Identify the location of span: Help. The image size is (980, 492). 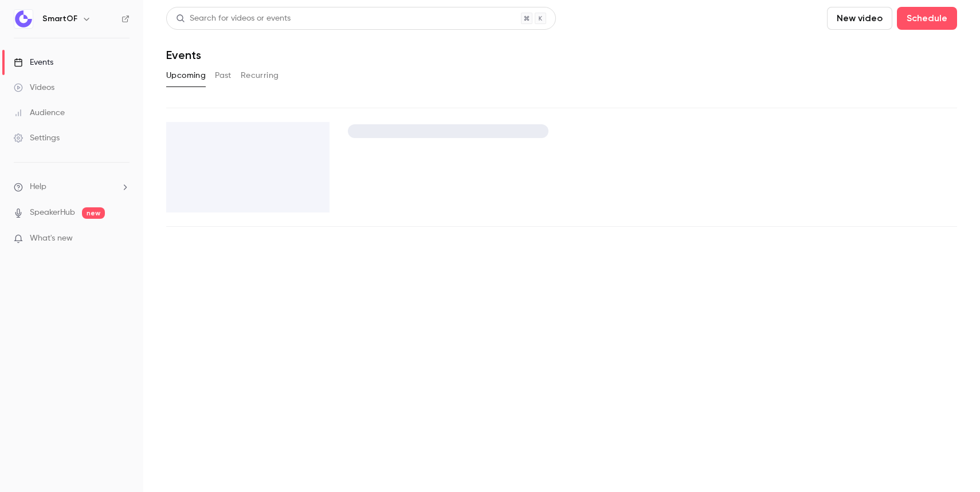
(38, 187).